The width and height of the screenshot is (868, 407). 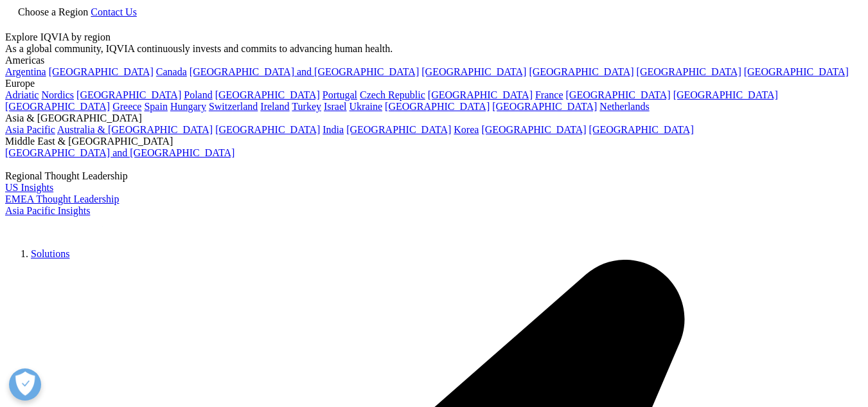 I want to click on img: IQVIA Healthcare Information Technology and Pharma Clinical Research Company, so click(x=57, y=226).